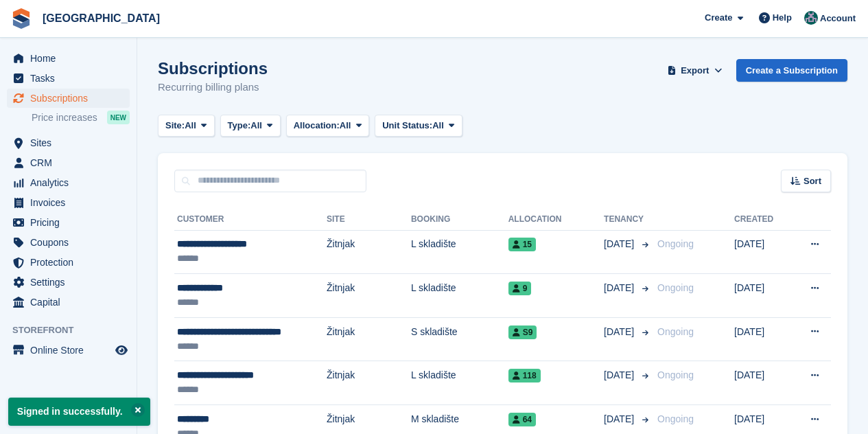 This screenshot has width=868, height=434. I want to click on span: Price increases, so click(65, 117).